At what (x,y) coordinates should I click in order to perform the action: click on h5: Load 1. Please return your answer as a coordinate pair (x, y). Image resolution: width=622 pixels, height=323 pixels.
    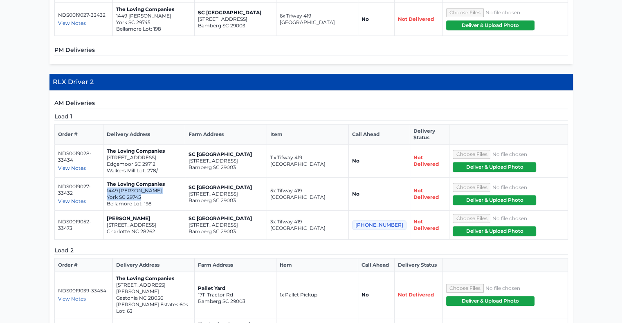
    Looking at the image, I should click on (311, 116).